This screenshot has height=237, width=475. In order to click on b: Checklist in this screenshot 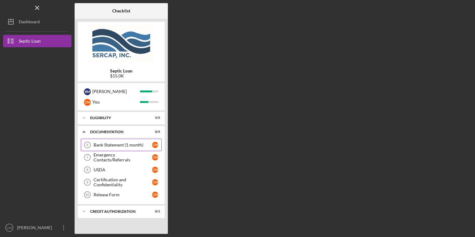, I will do `click(121, 11)`.